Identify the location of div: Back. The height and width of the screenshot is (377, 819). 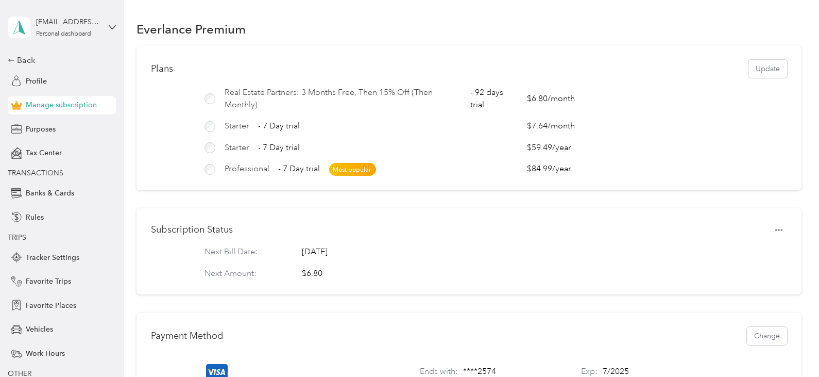
(59, 60).